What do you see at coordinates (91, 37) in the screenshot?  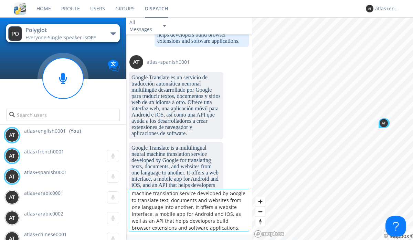 I see `span: OFF` at bounding box center [91, 37].